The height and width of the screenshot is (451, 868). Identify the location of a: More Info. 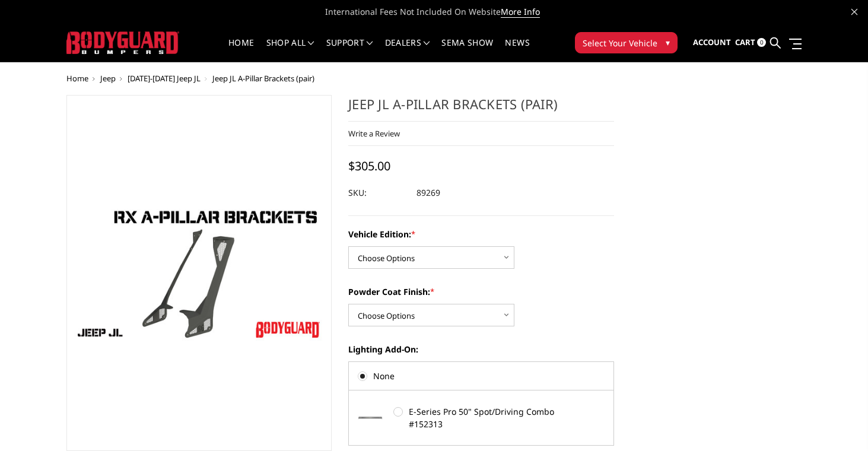
(520, 12).